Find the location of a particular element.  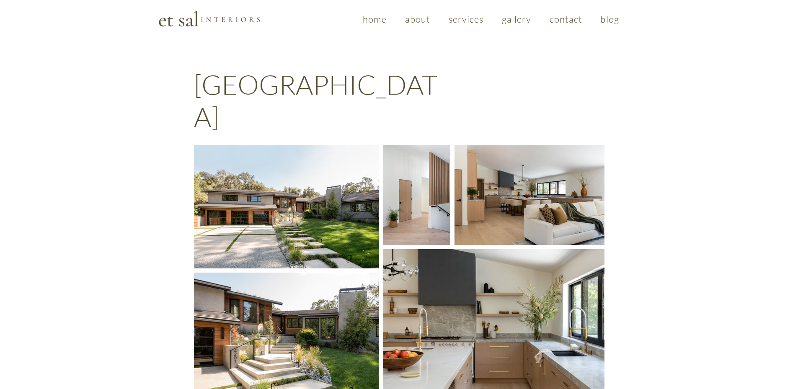

img: Et Sal Logo is located at coordinates (209, 18).